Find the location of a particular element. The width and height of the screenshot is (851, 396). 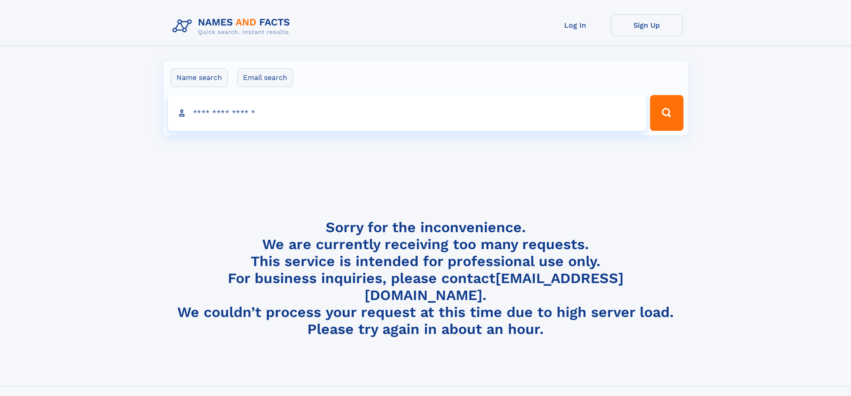

input: search input is located at coordinates (407, 113).